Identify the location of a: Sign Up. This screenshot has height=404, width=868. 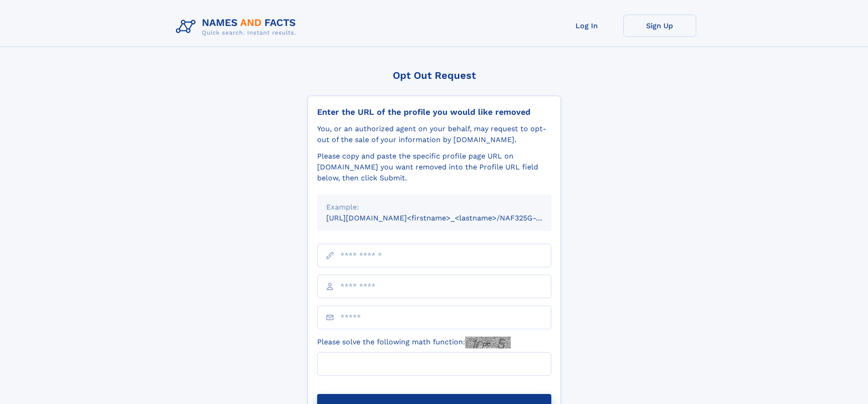
(660, 25).